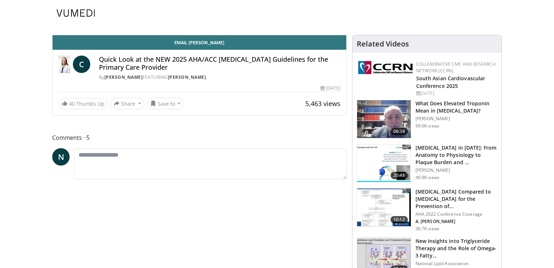 Image resolution: width=554 pixels, height=268 pixels. I want to click on img: 7c0f9b53-1609-4588-8498-7cac8464d722.150x105_q85_crop-smart_upscale.jpg, so click(384, 207).